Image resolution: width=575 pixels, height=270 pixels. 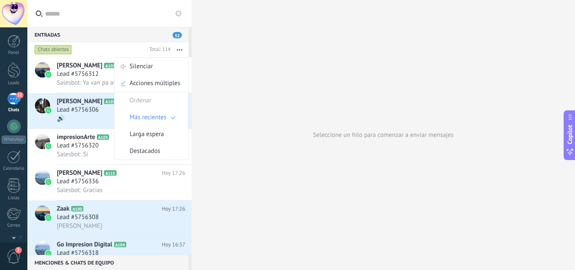 I want to click on div: Chats, so click(x=14, y=110).